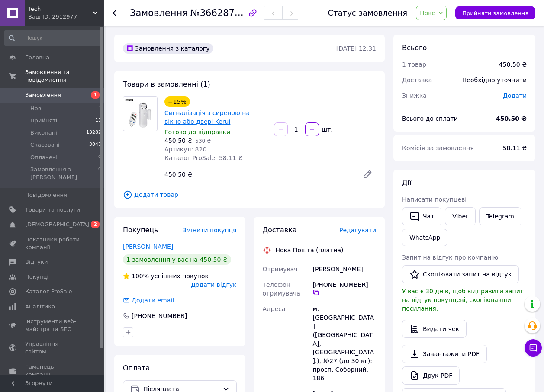 The width and height of the screenshot is (544, 392). What do you see at coordinates (368, 174) in the screenshot?
I see `a: Редагувати` at bounding box center [368, 174].